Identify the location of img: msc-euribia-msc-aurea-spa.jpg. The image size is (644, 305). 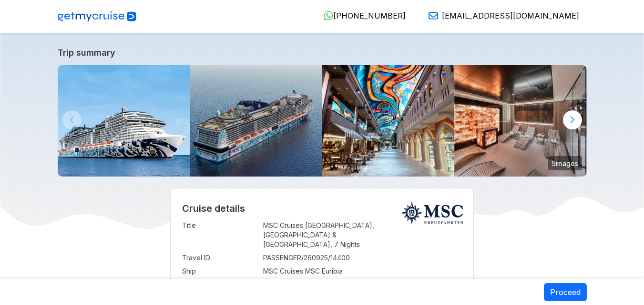
(521, 121).